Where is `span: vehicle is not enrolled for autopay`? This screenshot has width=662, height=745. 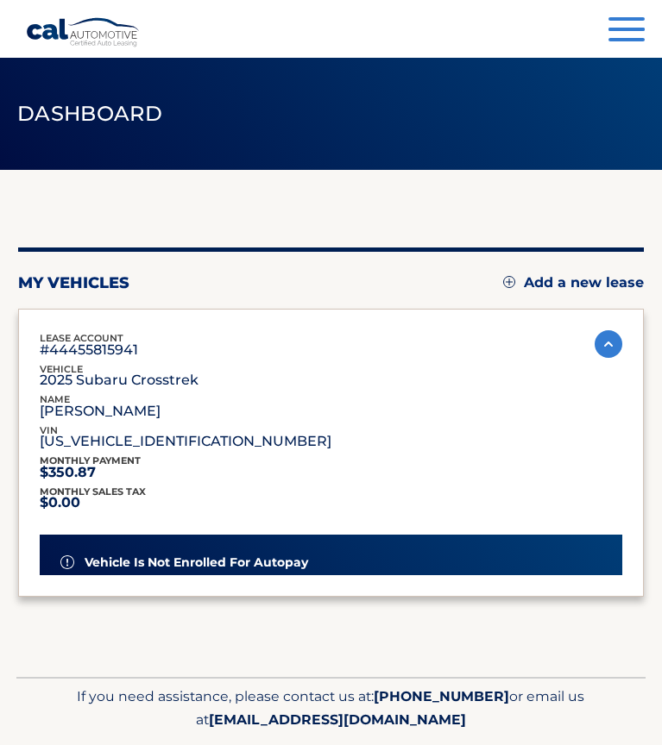
span: vehicle is not enrolled for autopay is located at coordinates (196, 562).